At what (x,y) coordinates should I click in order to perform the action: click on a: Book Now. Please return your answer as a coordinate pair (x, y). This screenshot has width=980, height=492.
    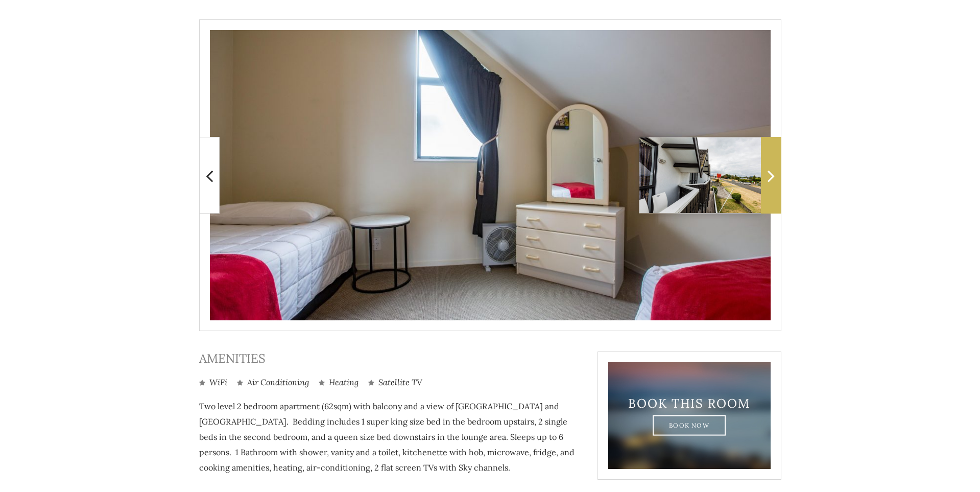
    Looking at the image, I should click on (689, 425).